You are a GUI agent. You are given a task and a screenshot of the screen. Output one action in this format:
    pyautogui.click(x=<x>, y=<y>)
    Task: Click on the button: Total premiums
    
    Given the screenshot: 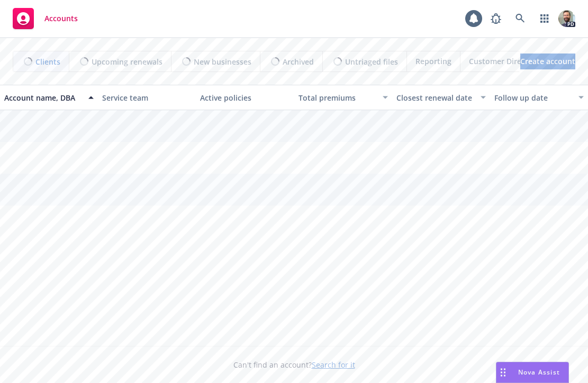 What is the action you would take?
    pyautogui.click(x=343, y=97)
    